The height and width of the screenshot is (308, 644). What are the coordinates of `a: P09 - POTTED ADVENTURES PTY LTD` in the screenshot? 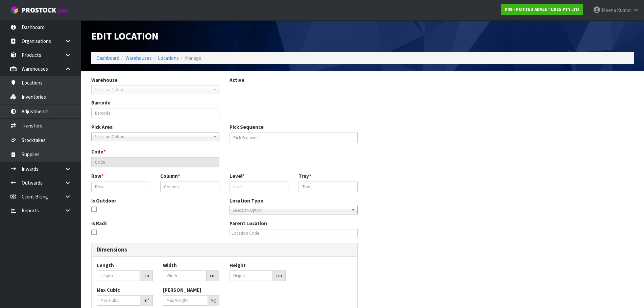 It's located at (542, 9).